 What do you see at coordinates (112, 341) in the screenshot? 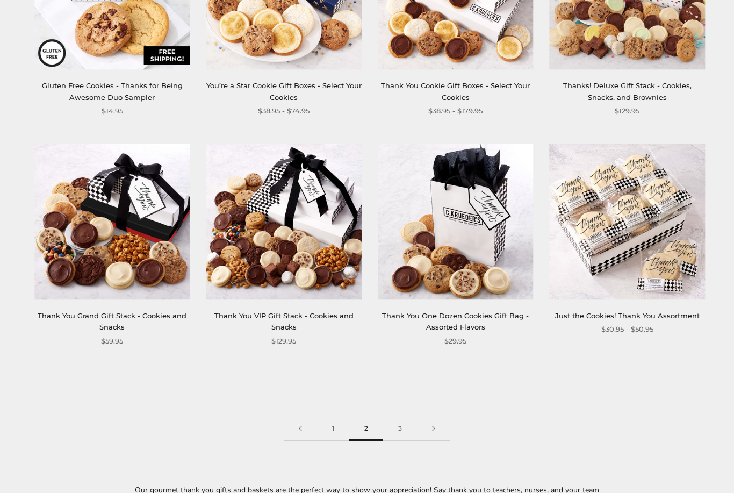
I see `span: $59.95` at bounding box center [112, 341].